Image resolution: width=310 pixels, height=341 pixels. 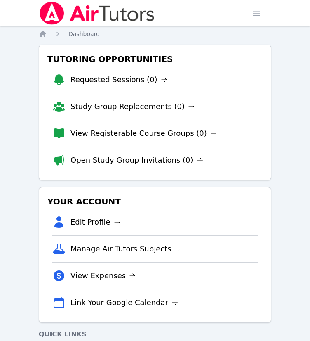 What do you see at coordinates (95, 222) in the screenshot?
I see `a: Edit Profile` at bounding box center [95, 222].